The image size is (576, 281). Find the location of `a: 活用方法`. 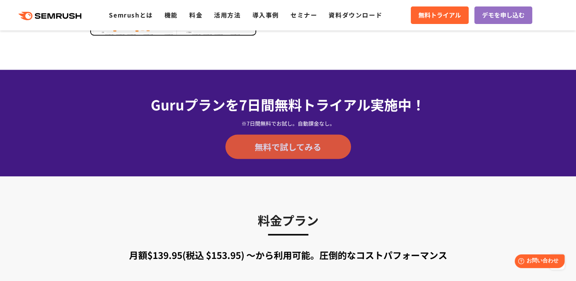

a: 活用方法 is located at coordinates (227, 15).